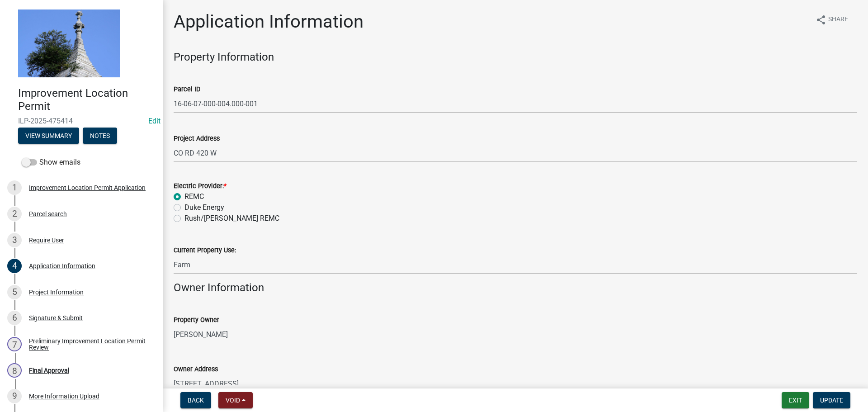  I want to click on div: Require User, so click(46, 240).